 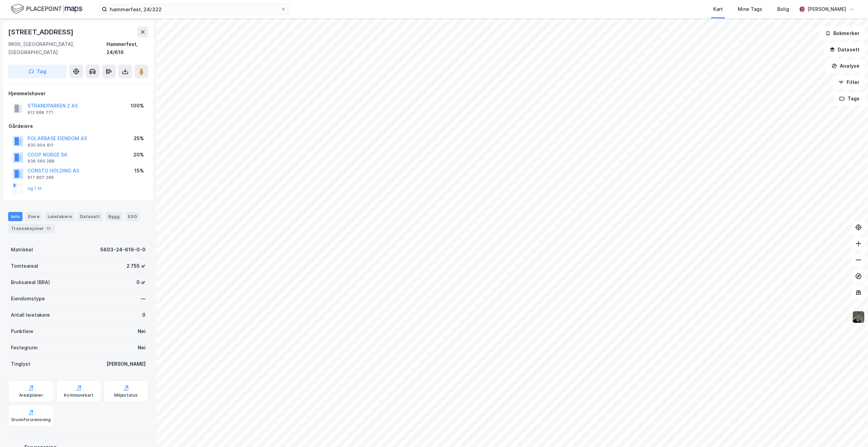 I want to click on div: Punktleie, so click(x=22, y=331).